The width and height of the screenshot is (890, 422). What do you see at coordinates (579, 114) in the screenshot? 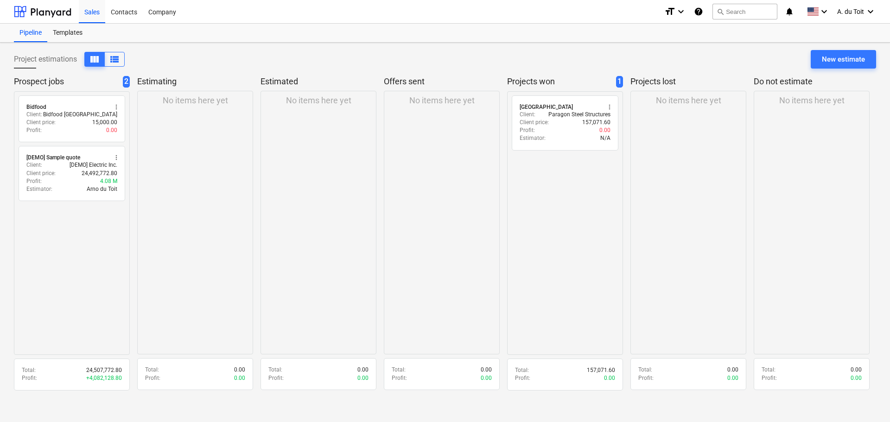
I see `p: Paragon Steel Structures` at bounding box center [579, 114].